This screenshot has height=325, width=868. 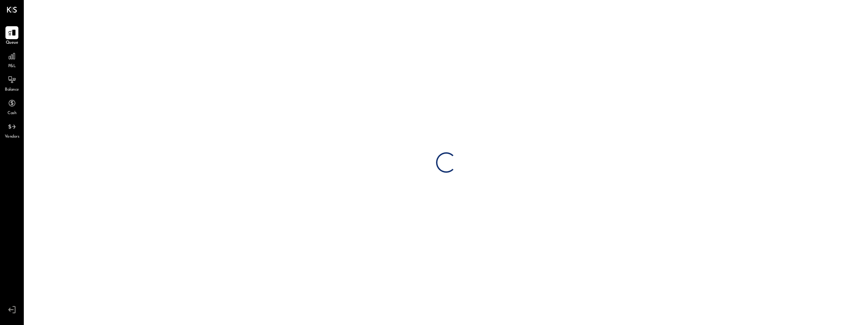 I want to click on a: Vendors, so click(x=12, y=130).